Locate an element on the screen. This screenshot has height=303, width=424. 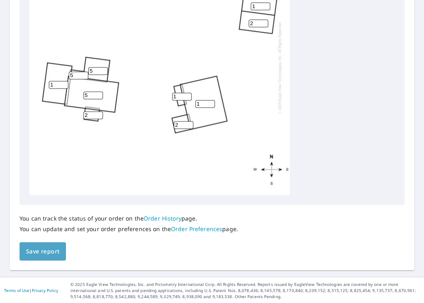
p: You can track the status of your order on the page. is located at coordinates (128, 218).